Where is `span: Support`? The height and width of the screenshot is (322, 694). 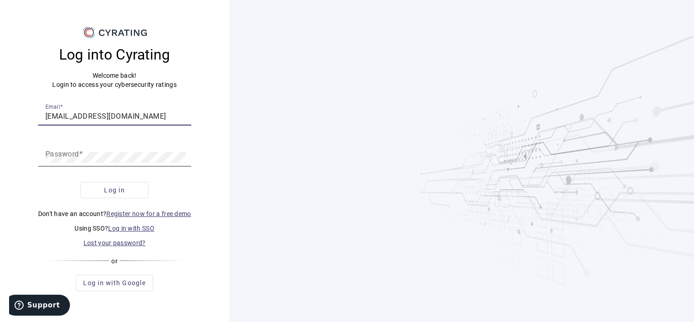
span: Support is located at coordinates (35, 10).